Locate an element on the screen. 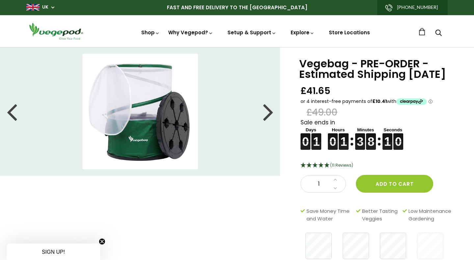  a: UK is located at coordinates (45, 7).